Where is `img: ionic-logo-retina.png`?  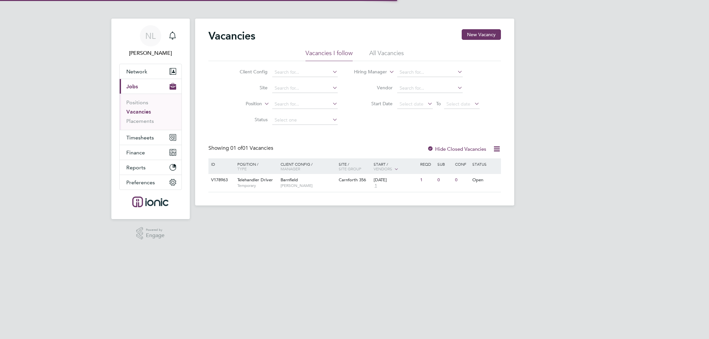 img: ionic-logo-retina.png is located at coordinates (150, 202).